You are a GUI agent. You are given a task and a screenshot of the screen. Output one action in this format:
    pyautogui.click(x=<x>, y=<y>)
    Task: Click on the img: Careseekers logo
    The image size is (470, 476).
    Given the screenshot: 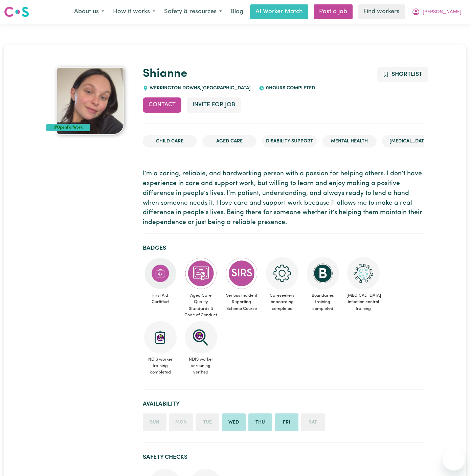 What is the action you would take?
    pyautogui.click(x=17, y=12)
    